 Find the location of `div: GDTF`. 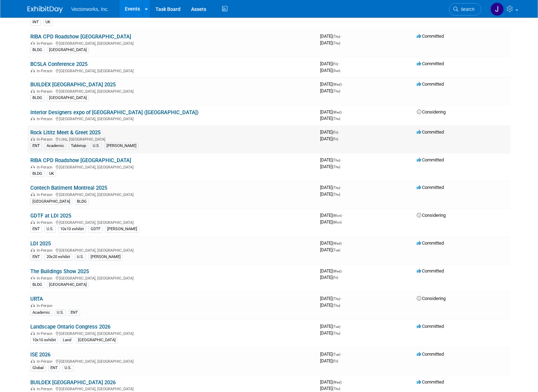

div: GDTF is located at coordinates (96, 229).